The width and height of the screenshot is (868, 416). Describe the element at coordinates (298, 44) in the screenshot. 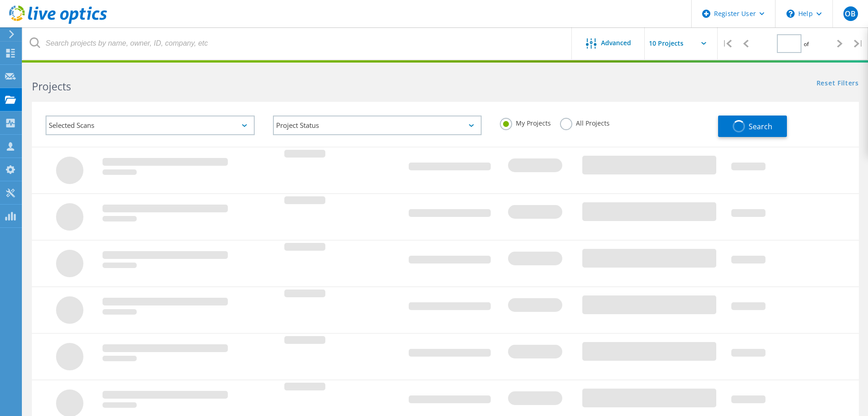

I see `input: Search projects by name, owner, ID, company, etc` at that location.